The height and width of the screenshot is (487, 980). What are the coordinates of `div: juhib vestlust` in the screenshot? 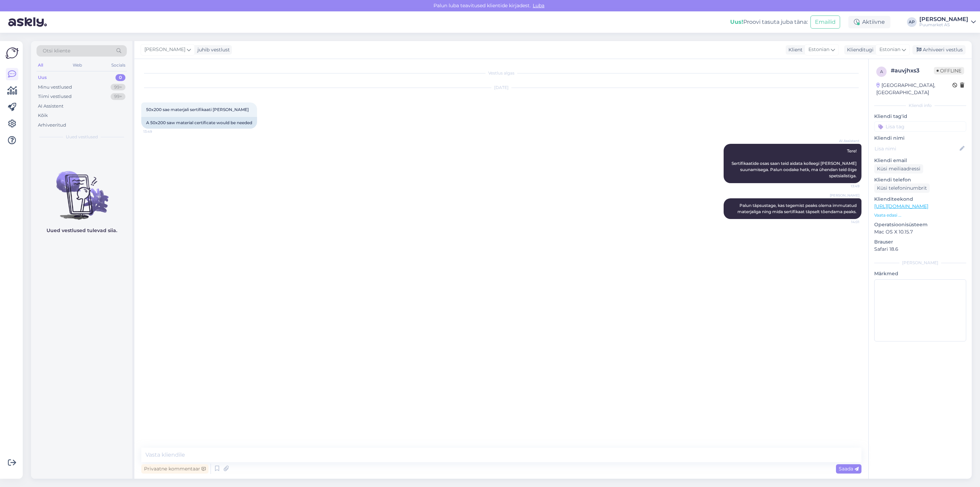 It's located at (212, 50).